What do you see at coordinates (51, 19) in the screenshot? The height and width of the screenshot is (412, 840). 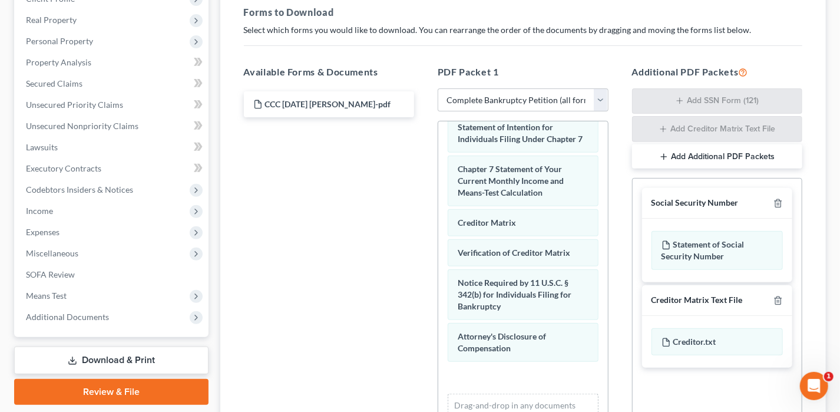 I see `span: Real Property` at bounding box center [51, 19].